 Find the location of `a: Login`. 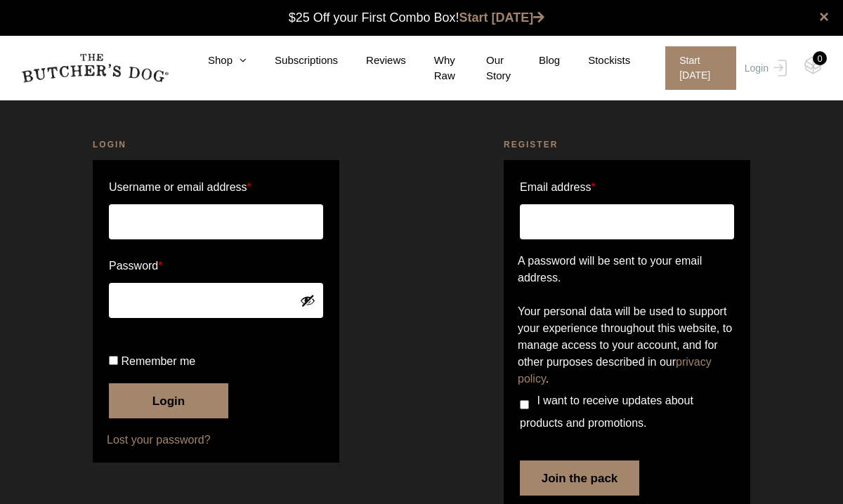

a: Login is located at coordinates (764, 68).